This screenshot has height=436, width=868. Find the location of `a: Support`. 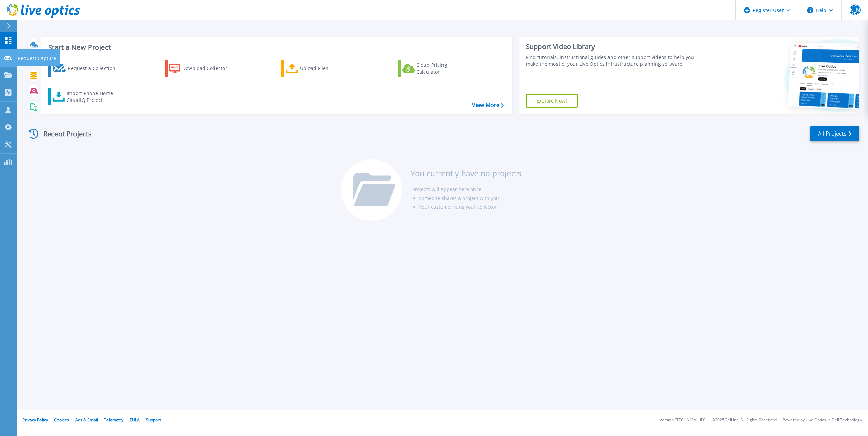

a: Support is located at coordinates (153, 419).